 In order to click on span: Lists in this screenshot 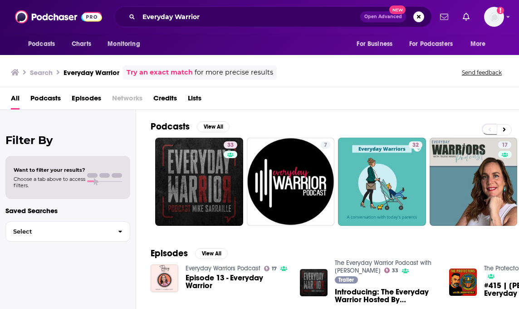, I will do `click(195, 100)`.